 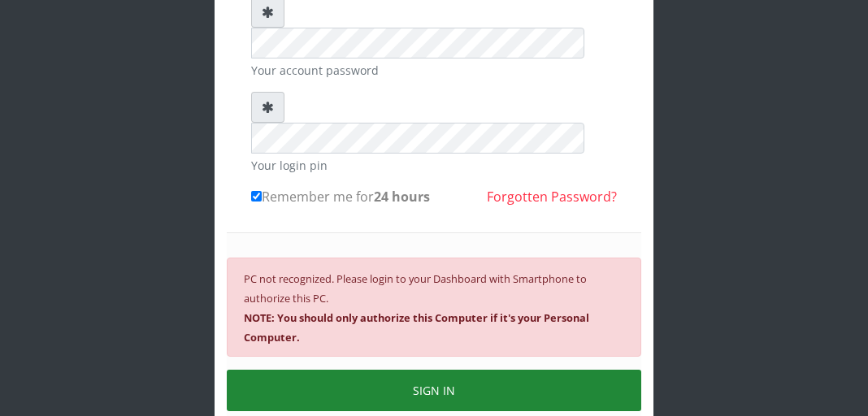 I want to click on b: NOTE: You should only authorize this Computer if it's your Personal Computer., so click(x=416, y=327).